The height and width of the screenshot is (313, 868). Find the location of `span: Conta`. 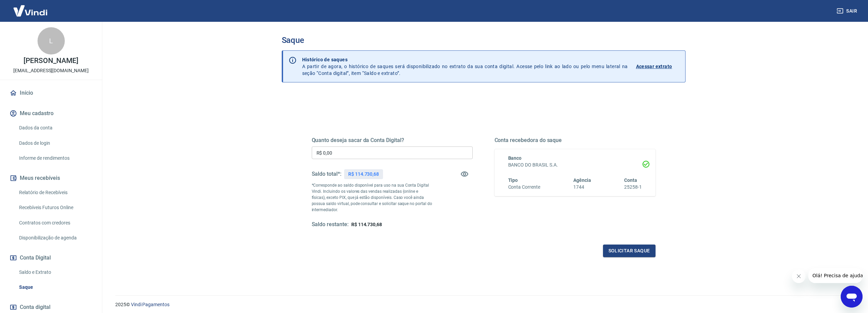

span: Conta is located at coordinates (631, 180).